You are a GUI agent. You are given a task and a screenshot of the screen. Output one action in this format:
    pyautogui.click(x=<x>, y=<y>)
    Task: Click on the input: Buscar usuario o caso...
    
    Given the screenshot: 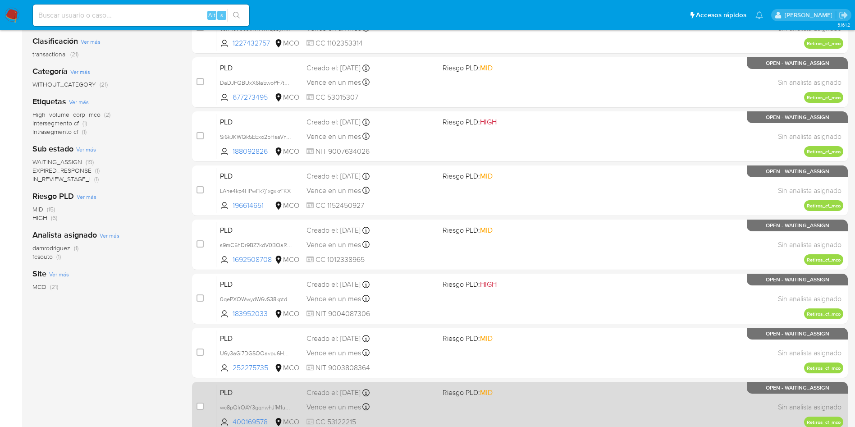 What is the action you would take?
    pyautogui.click(x=141, y=15)
    